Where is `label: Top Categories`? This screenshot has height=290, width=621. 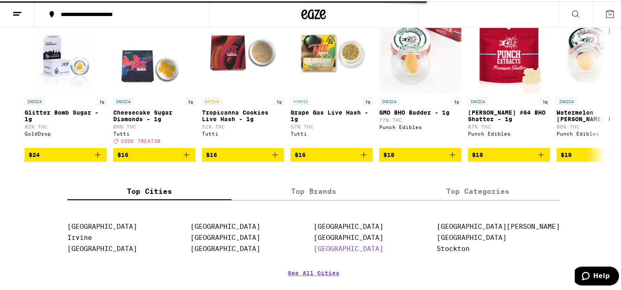
label: Top Categories is located at coordinates (478, 190).